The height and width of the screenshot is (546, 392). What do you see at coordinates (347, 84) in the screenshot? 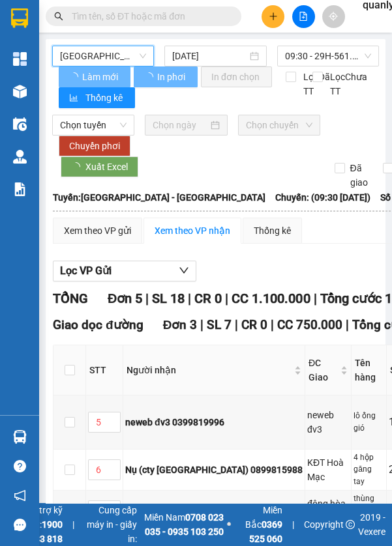
I see `span: Lọc Chưa TT` at bounding box center [347, 84].